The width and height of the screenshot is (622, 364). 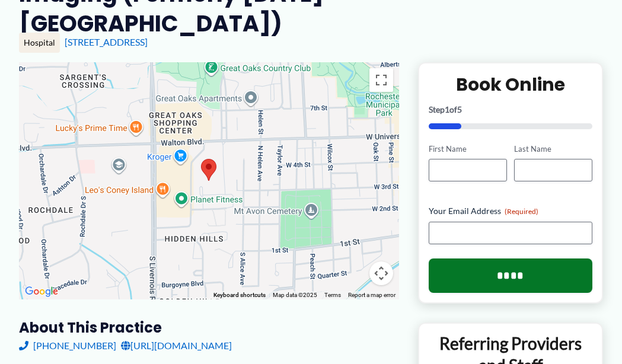 What do you see at coordinates (332, 294) in the screenshot?
I see `a: Terms (opens in new tab)` at bounding box center [332, 294].